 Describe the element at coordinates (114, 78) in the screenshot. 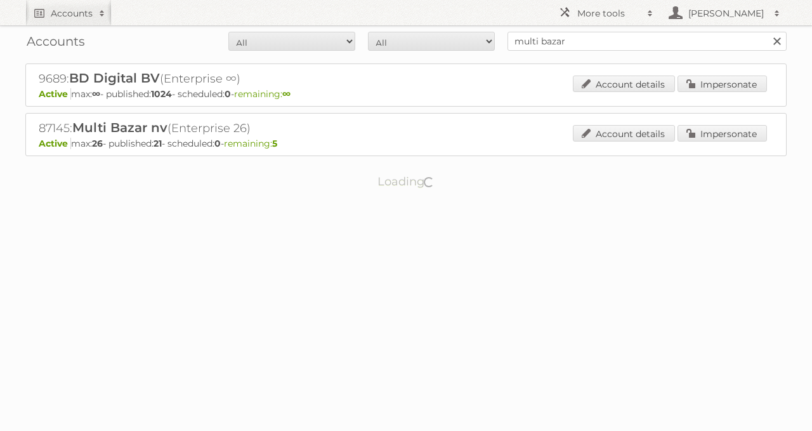

I see `span: BD Digital BV` at that location.